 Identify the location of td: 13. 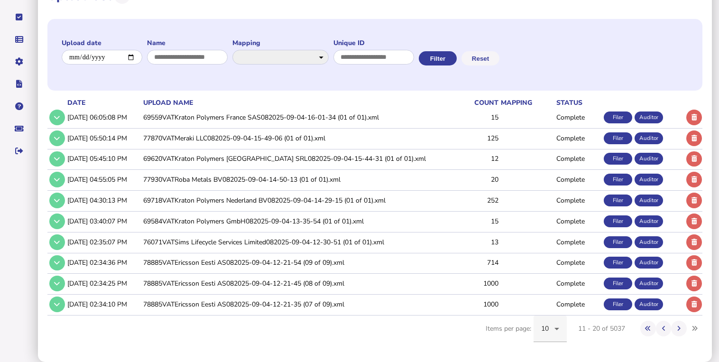
(477, 242).